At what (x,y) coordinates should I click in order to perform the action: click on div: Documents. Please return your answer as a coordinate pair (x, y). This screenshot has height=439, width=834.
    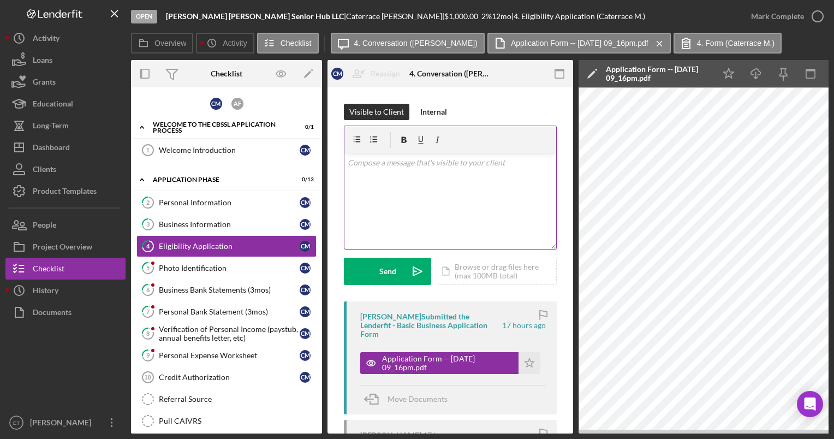
    Looking at the image, I should click on (52, 313).